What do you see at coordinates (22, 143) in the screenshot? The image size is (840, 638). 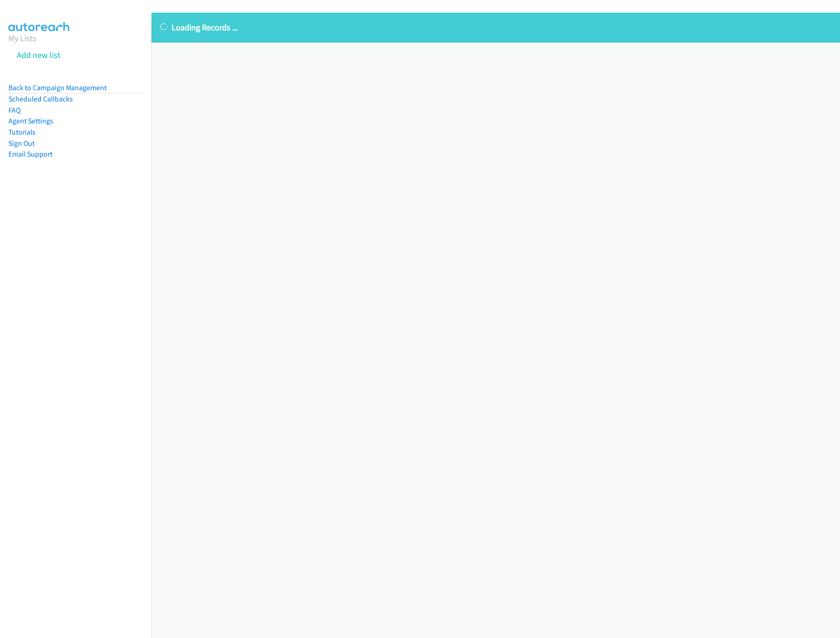 I see `a: Sign Out` at bounding box center [22, 143].